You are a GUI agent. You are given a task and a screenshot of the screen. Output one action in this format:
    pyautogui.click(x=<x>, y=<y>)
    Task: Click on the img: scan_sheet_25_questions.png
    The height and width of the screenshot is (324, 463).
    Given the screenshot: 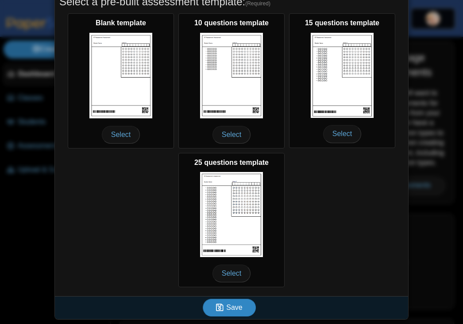 What is the action you would take?
    pyautogui.click(x=231, y=214)
    